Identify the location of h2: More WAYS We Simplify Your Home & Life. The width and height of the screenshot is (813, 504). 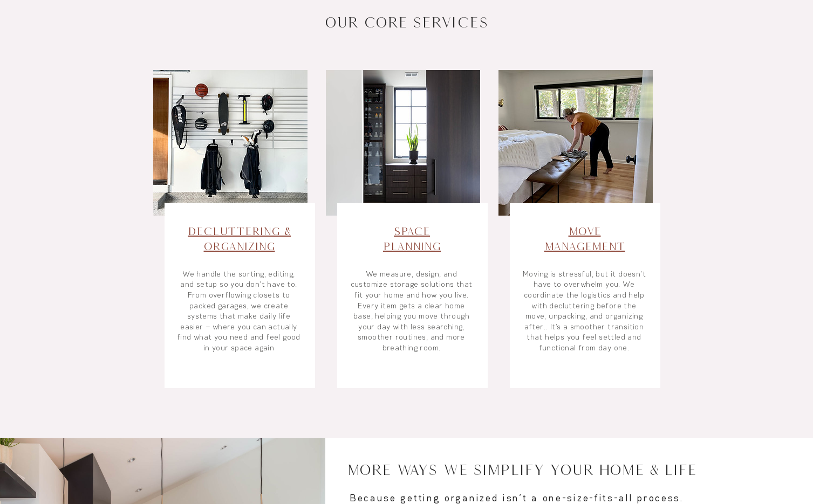
(524, 470).